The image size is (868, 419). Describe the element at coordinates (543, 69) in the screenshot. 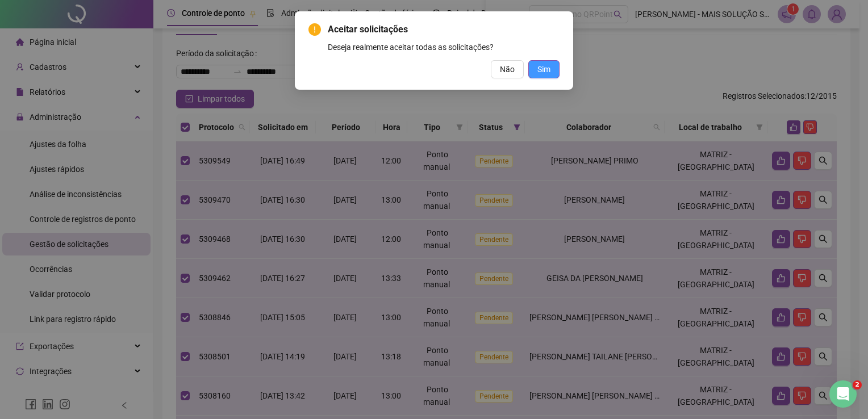

I see `button: Sim` at that location.